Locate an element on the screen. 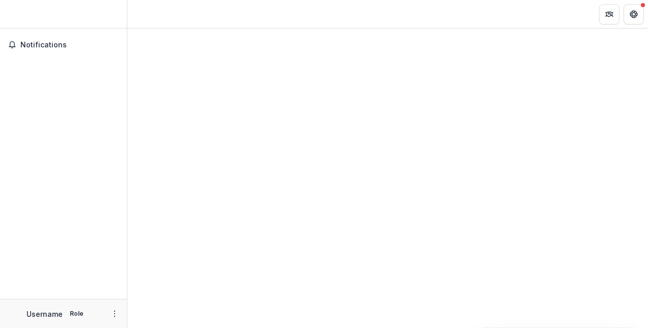  p: Username is located at coordinates (44, 314).